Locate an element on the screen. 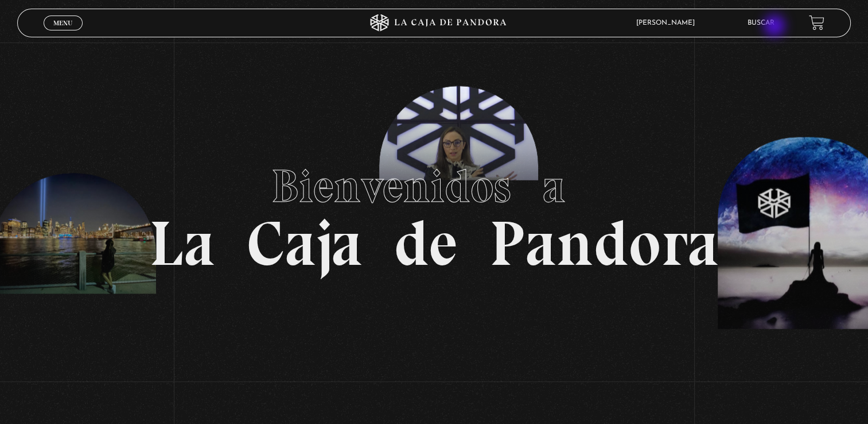 The image size is (868, 424). span: Bienvenidos a is located at coordinates (434, 186).